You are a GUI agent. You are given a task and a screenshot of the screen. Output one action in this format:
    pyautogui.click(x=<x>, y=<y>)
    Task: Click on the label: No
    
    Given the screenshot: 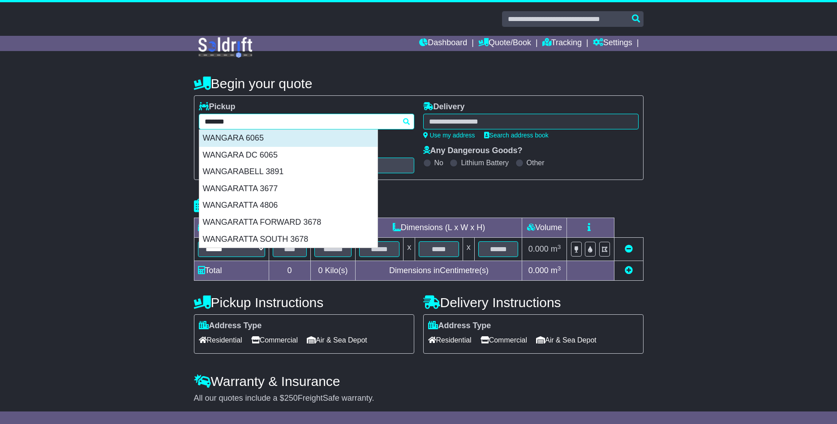 What is the action you would take?
    pyautogui.click(x=439, y=163)
    